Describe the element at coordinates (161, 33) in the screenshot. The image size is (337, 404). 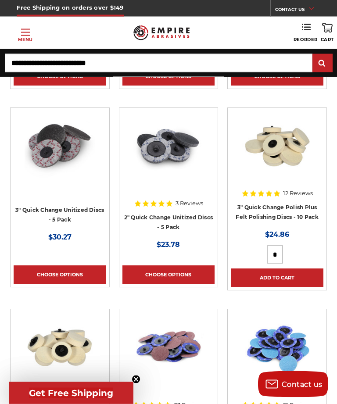
I see `img: Empire Abrasives` at that location.